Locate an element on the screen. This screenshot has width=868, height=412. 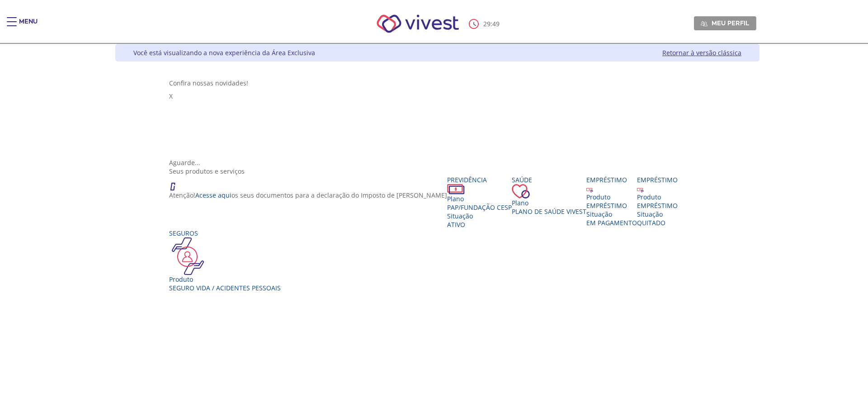
a: Seguros Produto Seguro Vida / Acidentes Pessoais is located at coordinates (224, 260).